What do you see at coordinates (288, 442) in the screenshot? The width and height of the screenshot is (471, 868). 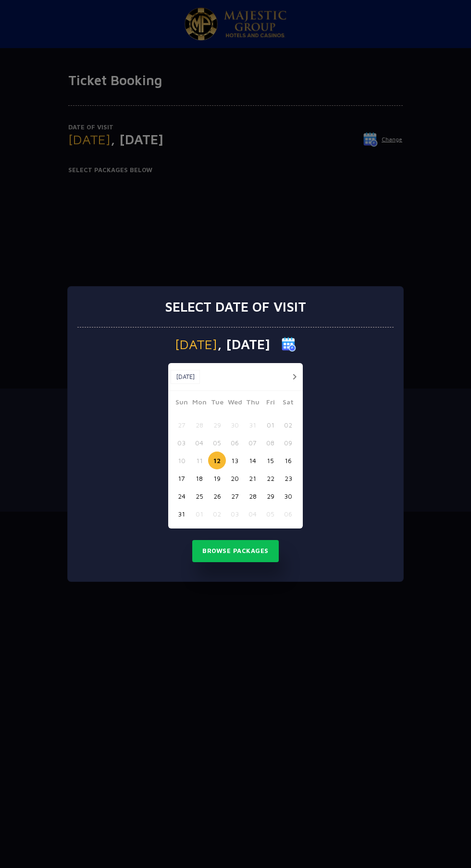 I see `button: 09` at bounding box center [288, 442].